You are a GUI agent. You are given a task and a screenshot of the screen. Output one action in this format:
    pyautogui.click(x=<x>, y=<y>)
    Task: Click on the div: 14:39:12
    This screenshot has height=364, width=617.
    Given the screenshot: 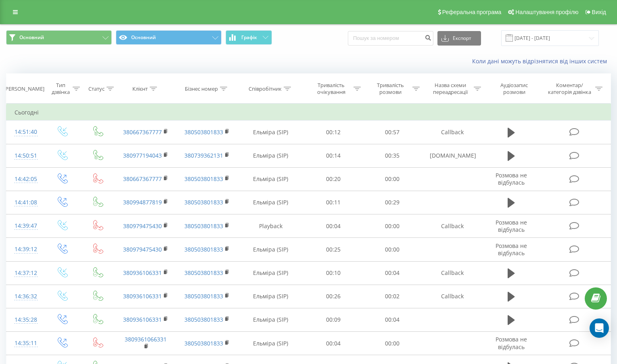 What is the action you would take?
    pyautogui.click(x=25, y=250)
    